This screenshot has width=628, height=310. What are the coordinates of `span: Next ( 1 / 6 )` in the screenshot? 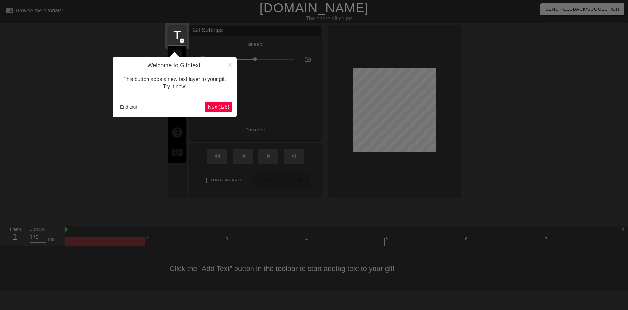 It's located at (218, 107).